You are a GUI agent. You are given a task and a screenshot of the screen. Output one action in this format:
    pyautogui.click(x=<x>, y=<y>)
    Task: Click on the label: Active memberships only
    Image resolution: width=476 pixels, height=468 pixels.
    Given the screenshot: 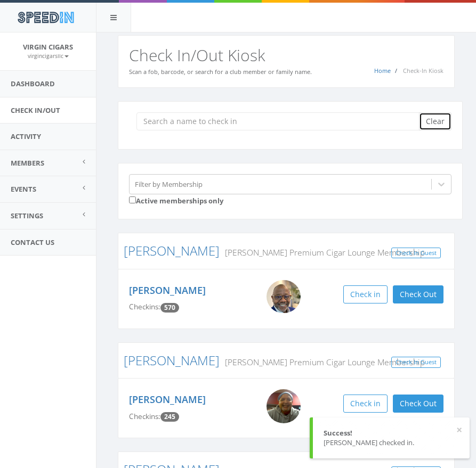 What is the action you would take?
    pyautogui.click(x=176, y=200)
    